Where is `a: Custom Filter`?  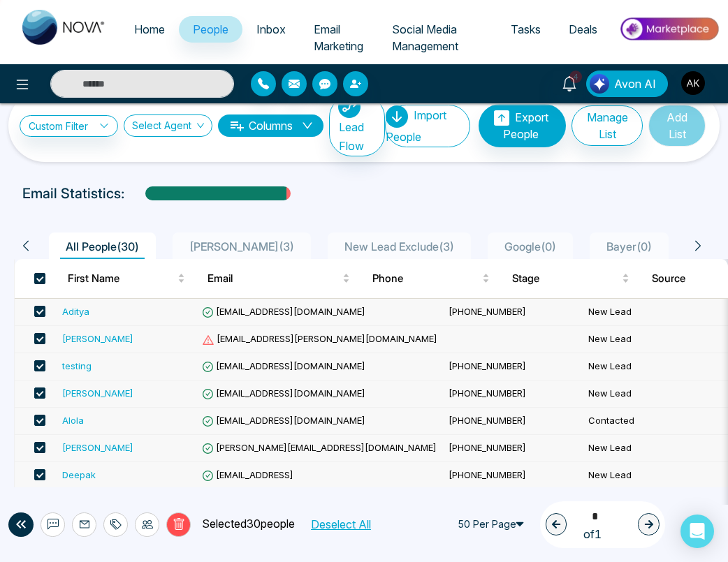
a: Custom Filter is located at coordinates (68, 126).